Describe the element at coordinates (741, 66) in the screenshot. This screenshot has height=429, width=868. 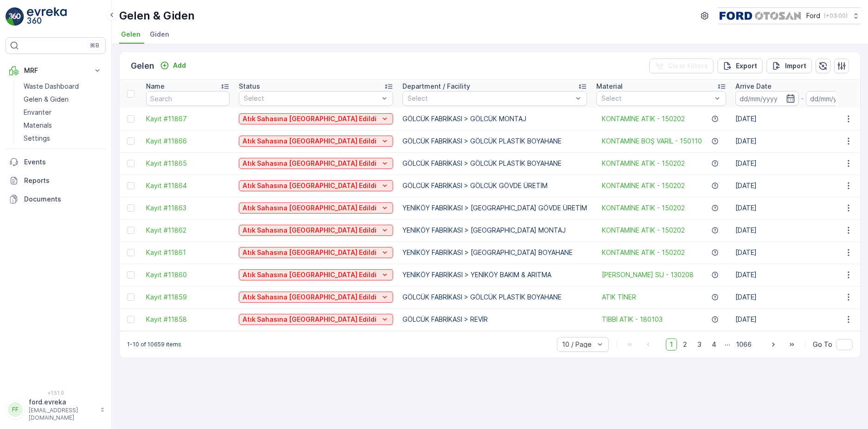
I see `button: Export` at that location.